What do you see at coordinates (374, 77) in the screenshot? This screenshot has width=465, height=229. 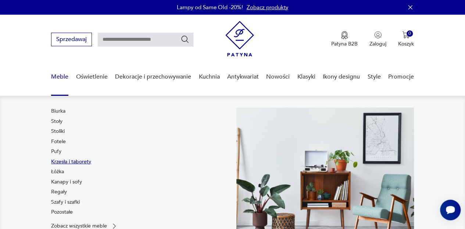 I see `a: Style` at bounding box center [374, 77].